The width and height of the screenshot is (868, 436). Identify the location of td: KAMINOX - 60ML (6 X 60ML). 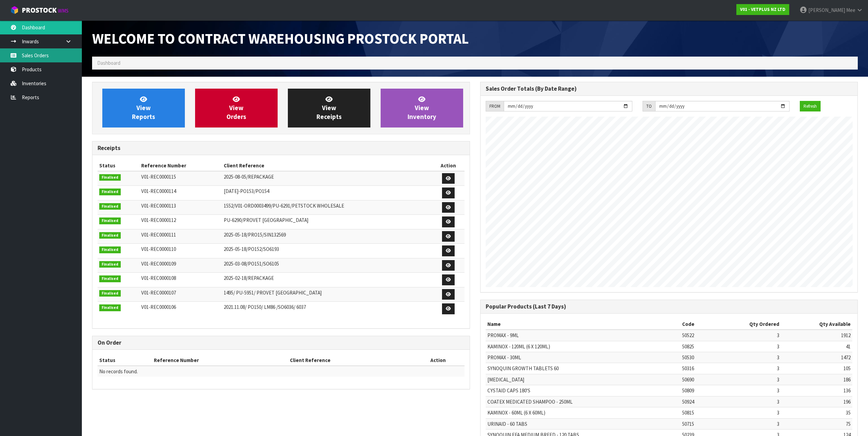
(583, 413).